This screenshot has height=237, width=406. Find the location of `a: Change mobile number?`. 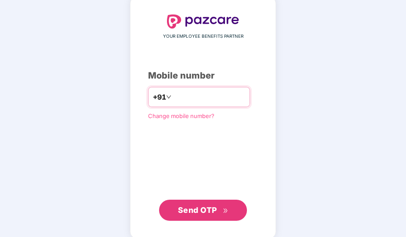

a: Change mobile number? is located at coordinates (181, 116).